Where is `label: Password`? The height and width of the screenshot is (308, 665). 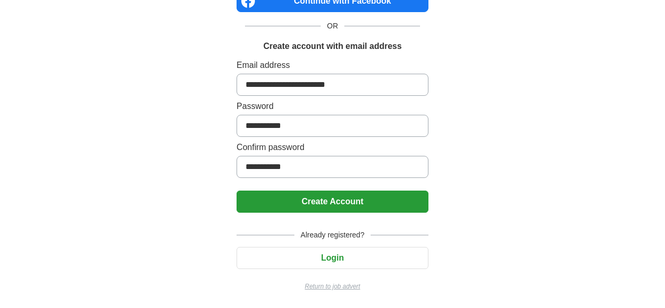 label: Password is located at coordinates (332, 106).